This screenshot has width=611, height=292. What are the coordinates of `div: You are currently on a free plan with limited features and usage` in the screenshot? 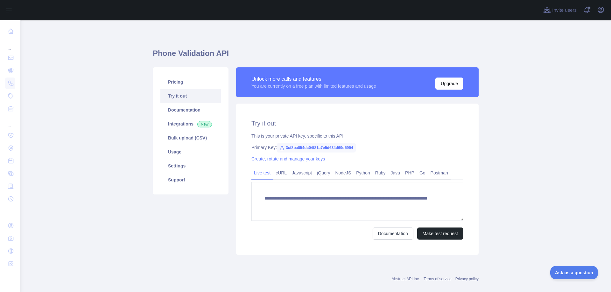 It's located at (314, 86).